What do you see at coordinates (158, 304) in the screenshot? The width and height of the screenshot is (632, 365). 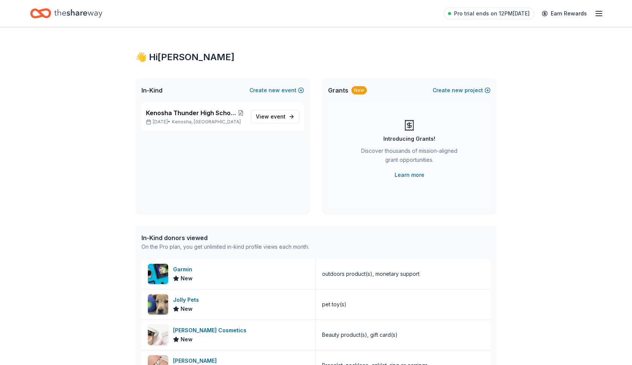 I see `img: Image for Jolly Pets` at bounding box center [158, 304].